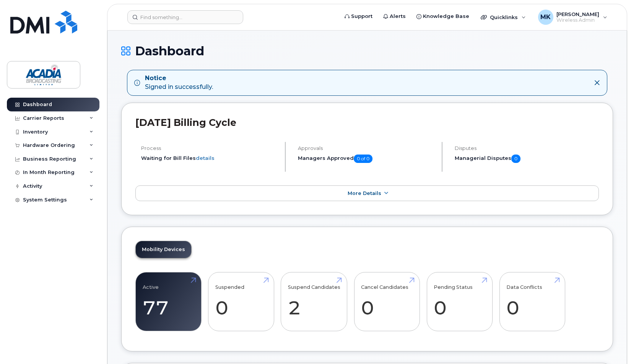 The width and height of the screenshot is (631, 364). Describe the element at coordinates (532, 302) in the screenshot. I see `a: Data Conflicts 0` at that location.